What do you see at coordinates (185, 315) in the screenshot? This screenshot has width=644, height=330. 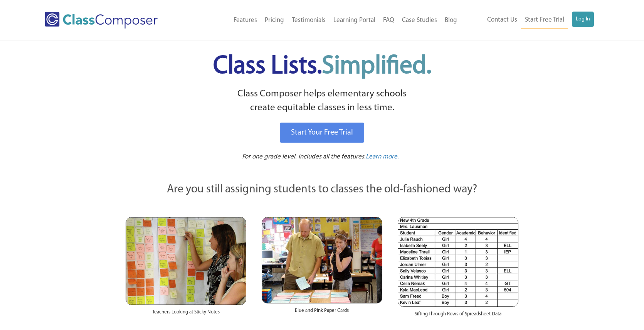 I see `div: Teachers Looking at Sticky Notes` at bounding box center [185, 315].